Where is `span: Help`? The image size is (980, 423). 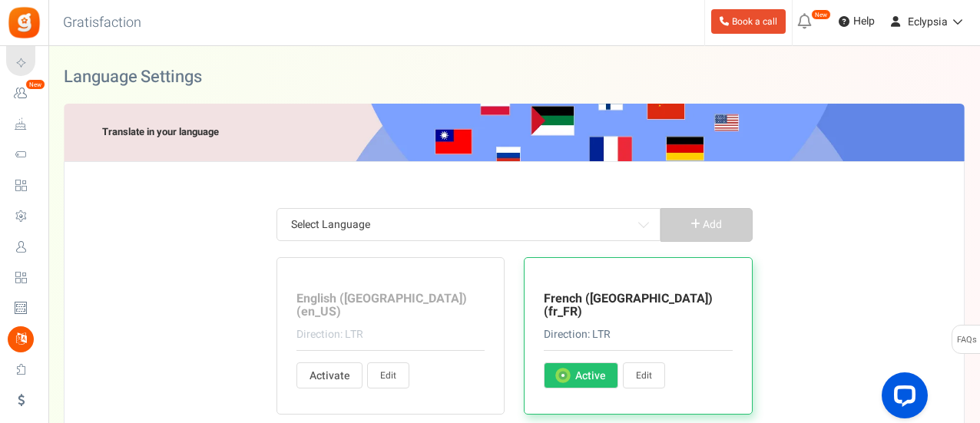
span: Help is located at coordinates (861, 22).